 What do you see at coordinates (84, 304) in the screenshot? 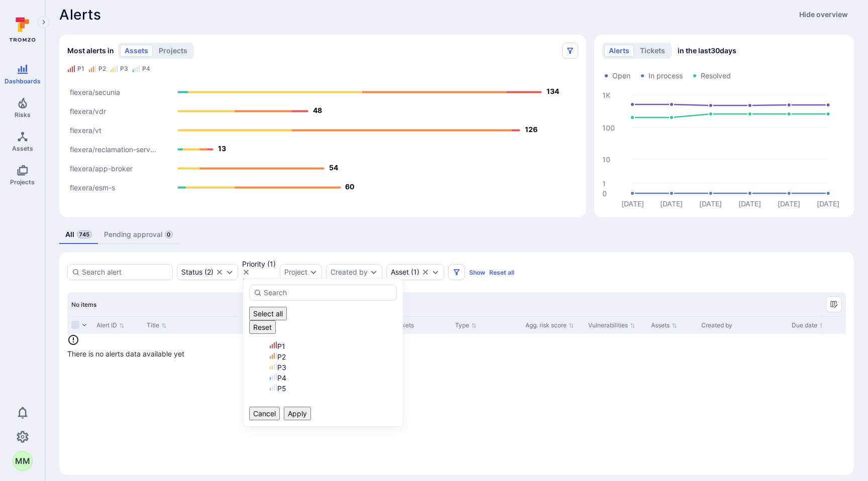
I see `span: No items` at bounding box center [84, 304].